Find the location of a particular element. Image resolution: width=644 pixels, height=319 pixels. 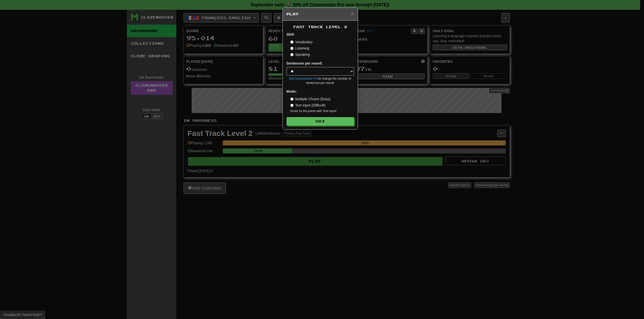

input: Text Input (Difficult) is located at coordinates (292, 105).